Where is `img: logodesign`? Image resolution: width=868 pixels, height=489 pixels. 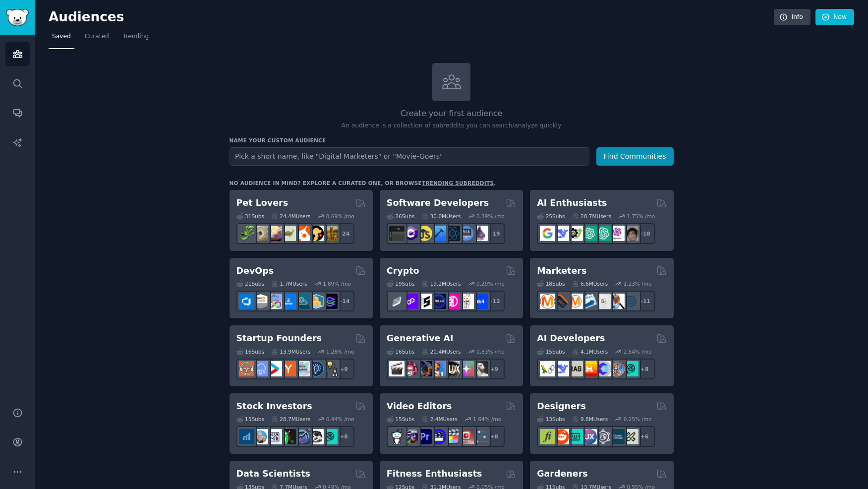 img: logodesign is located at coordinates (562, 437).